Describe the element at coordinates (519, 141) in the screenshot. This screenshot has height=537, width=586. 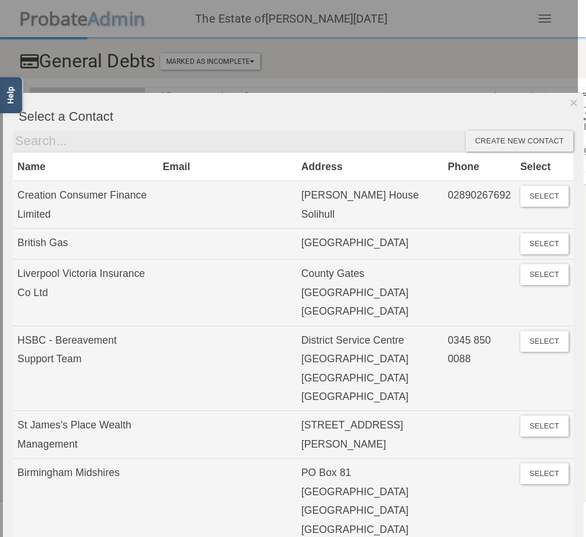
I see `div: Create new contact` at that location.